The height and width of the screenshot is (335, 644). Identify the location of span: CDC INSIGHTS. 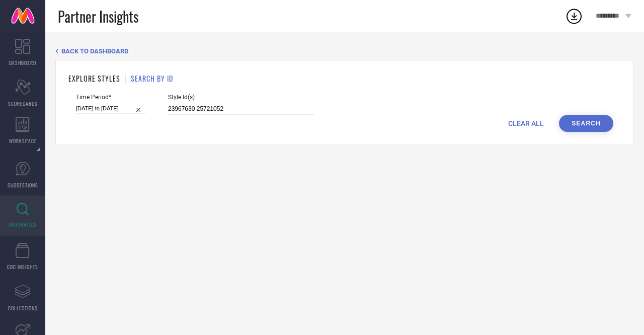
(23, 267).